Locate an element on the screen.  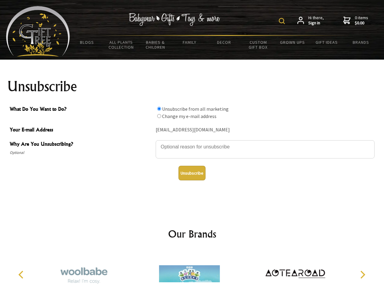
strong: $0.00 is located at coordinates (362, 23).